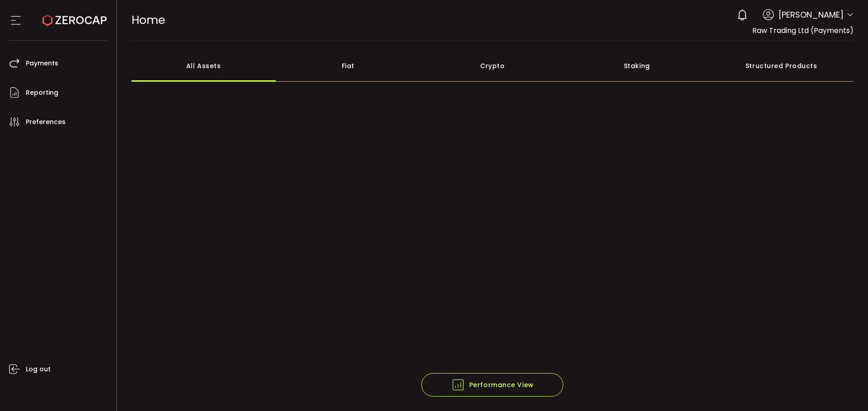 The height and width of the screenshot is (411, 868). Describe the element at coordinates (781, 66) in the screenshot. I see `div: Structured Products` at that location.